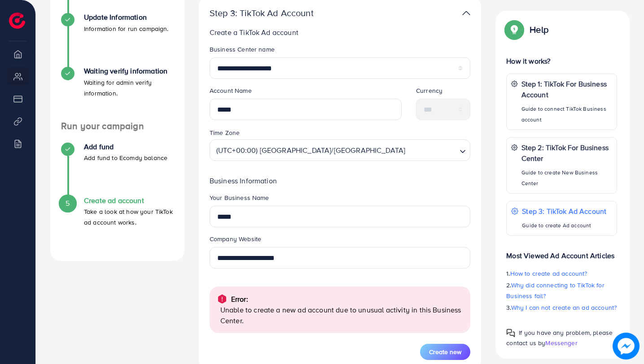 This screenshot has width=644, height=364. I want to click on p: Error:, so click(240, 299).